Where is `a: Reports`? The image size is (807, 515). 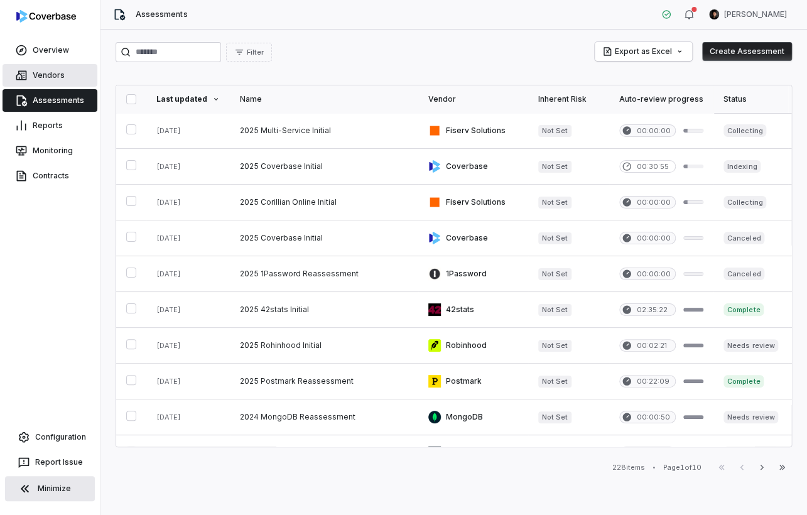
a: Reports is located at coordinates (50, 126).